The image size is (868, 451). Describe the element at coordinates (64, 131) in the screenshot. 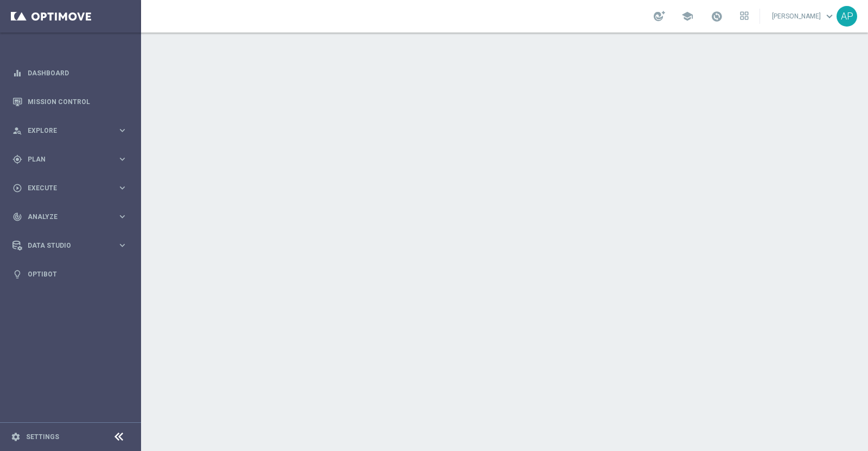

I see `div: Explore` at that location.